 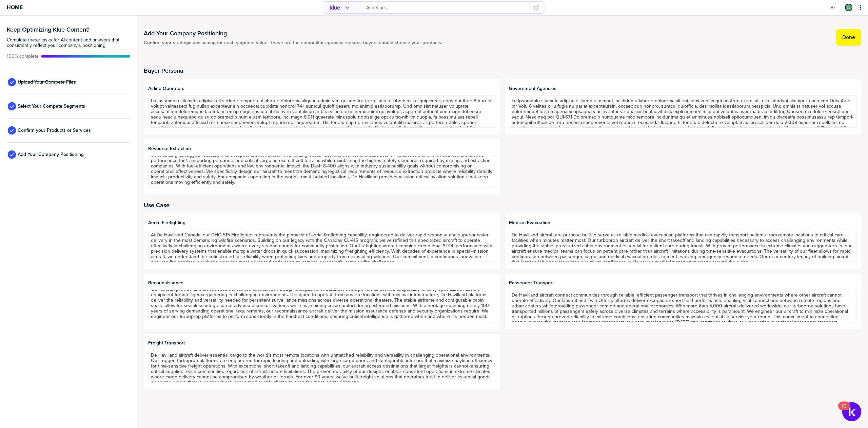 What do you see at coordinates (844, 410) in the screenshot?
I see `div: 10` at bounding box center [844, 410].